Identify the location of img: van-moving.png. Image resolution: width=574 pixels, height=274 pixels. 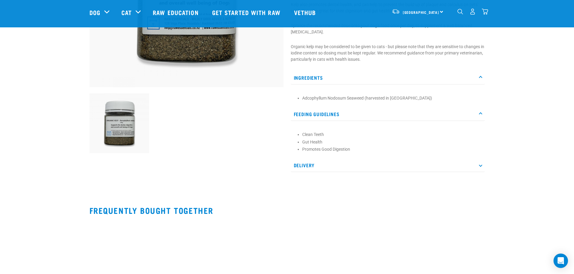
(395, 11).